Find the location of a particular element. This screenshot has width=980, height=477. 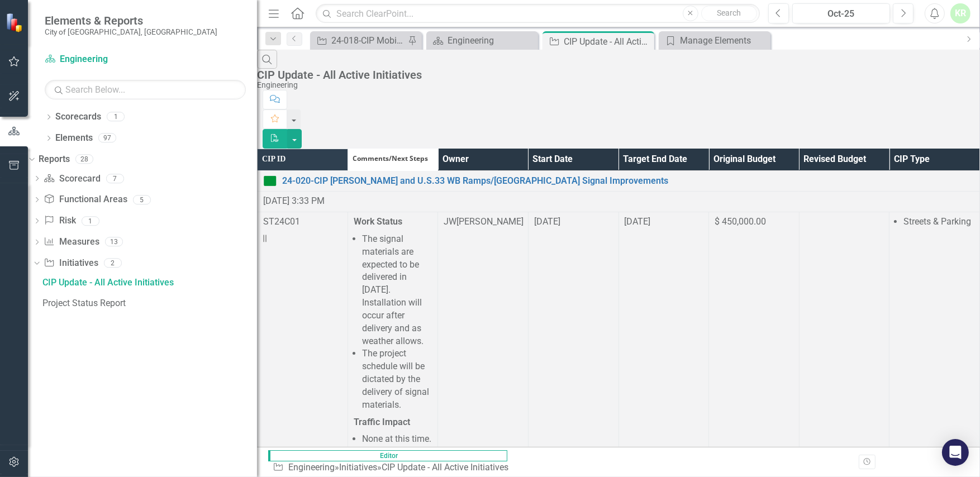

div: Oct-25 is located at coordinates (840, 14).